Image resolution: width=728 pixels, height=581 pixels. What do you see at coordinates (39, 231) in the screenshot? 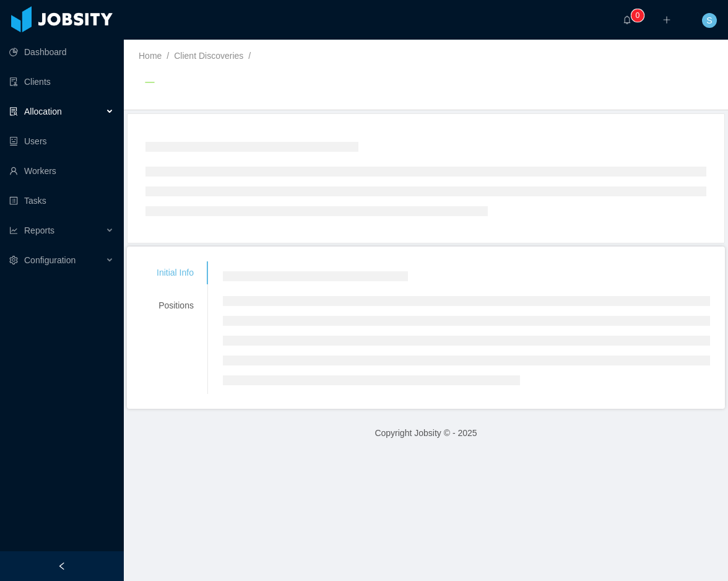
I see `span: Reports` at bounding box center [39, 231].